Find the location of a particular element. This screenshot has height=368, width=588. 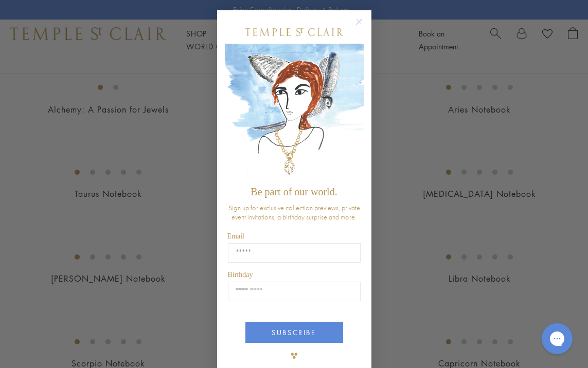

img: c4a9eb12-d91a-4d4a-8ee0-386386f4f338.jpeg is located at coordinates (294, 112).